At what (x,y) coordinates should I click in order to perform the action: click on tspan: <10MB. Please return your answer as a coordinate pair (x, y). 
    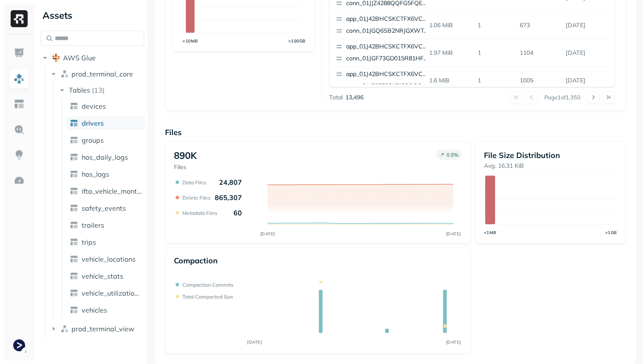
    Looking at the image, I should click on (190, 41).